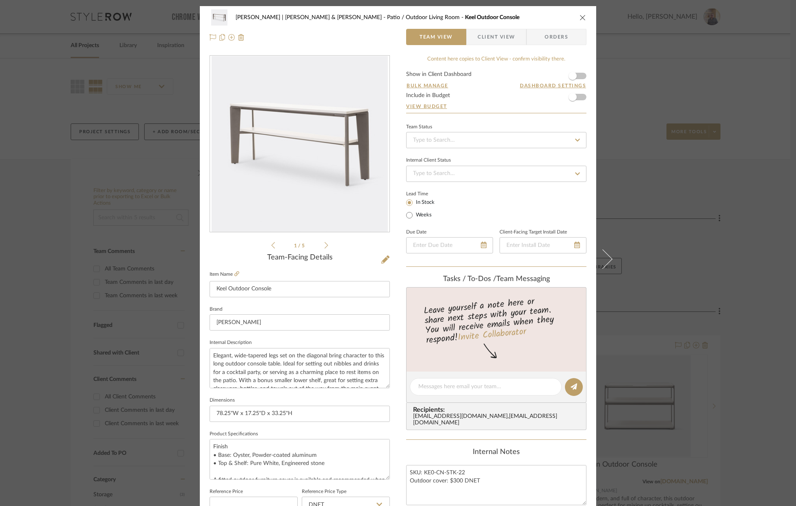  What do you see at coordinates (533, 232) in the screenshot?
I see `label: Client-Facing Target Install Date` at bounding box center [533, 232].